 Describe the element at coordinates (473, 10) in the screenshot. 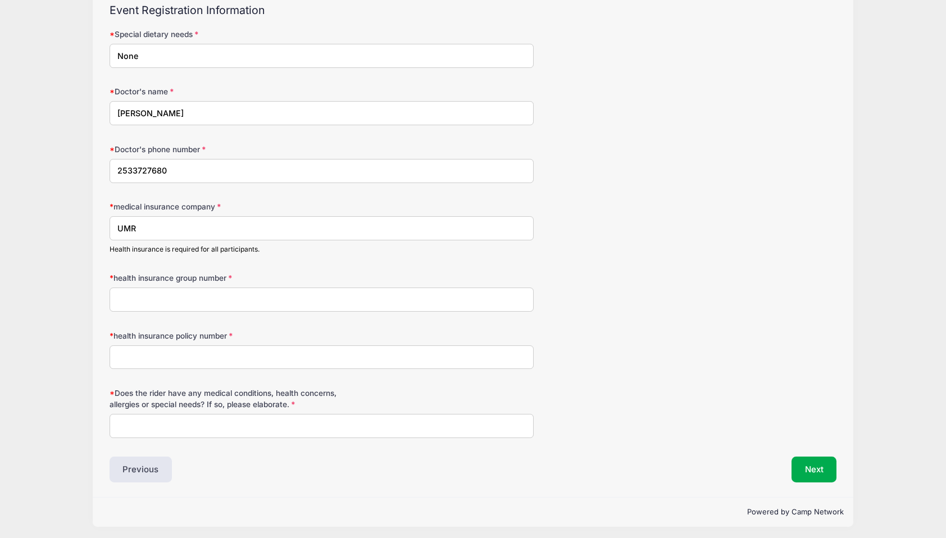

I see `h2: Event Registration Information` at that location.